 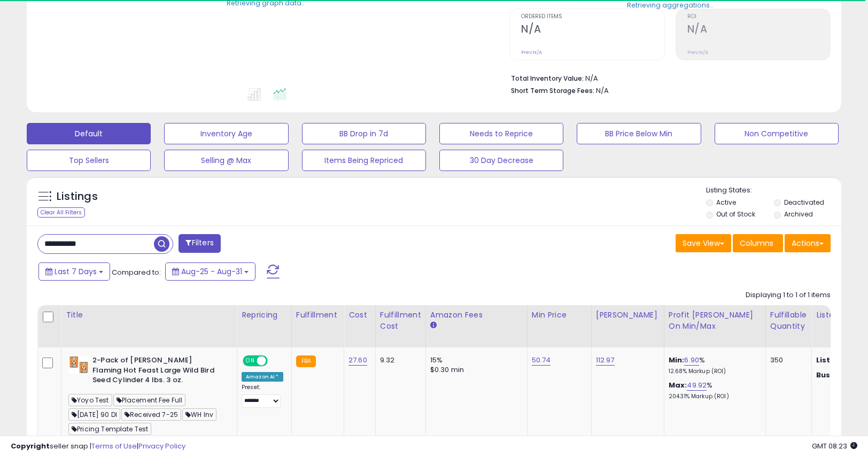 I want to click on img: 51EYrU41UiL._SL40_.jpg, so click(x=79, y=365).